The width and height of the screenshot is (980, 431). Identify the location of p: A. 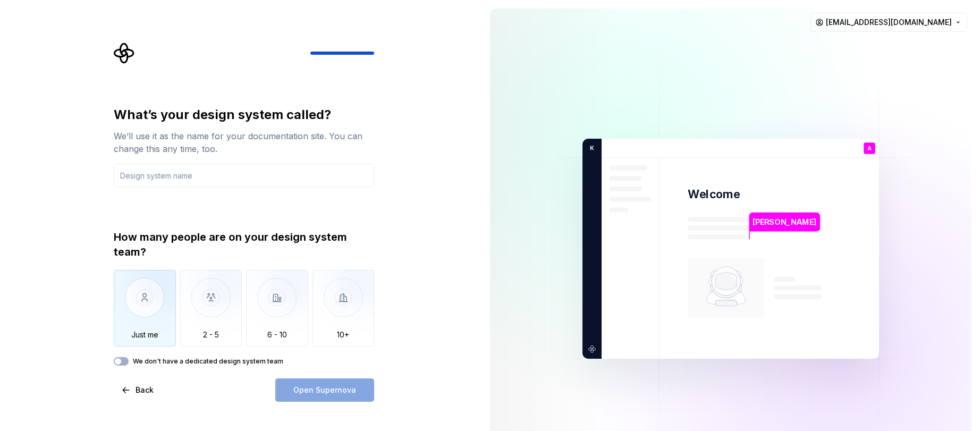
(869, 148).